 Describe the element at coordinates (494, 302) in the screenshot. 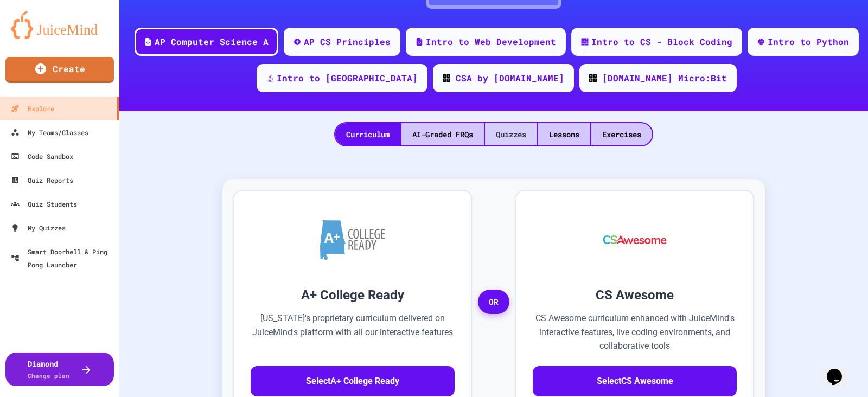

I see `span: OR` at that location.